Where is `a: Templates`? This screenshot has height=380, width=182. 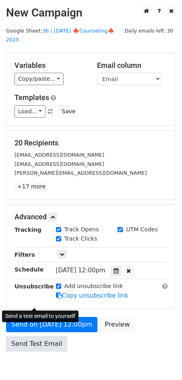 a: Templates is located at coordinates (32, 97).